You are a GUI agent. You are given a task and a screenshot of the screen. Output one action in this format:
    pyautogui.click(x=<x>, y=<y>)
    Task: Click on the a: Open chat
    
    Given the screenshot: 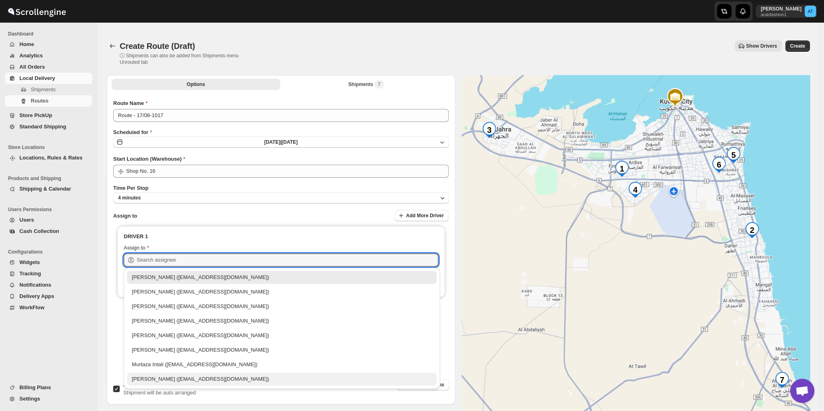 What is the action you would take?
    pyautogui.click(x=802, y=391)
    